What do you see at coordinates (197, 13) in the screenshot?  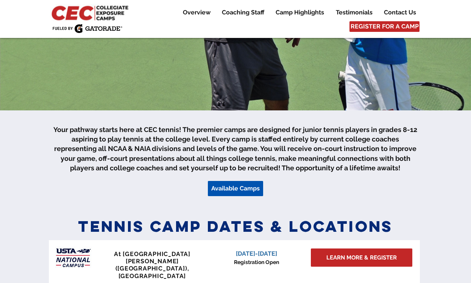 I see `a: Overview` at bounding box center [197, 13].